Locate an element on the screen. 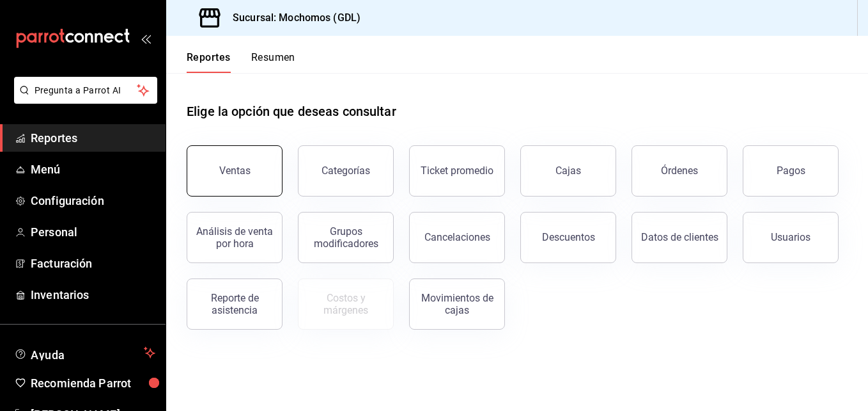 Image resolution: width=868 pixels, height=411 pixels. div: Movimientos de cajas is located at coordinates (457, 304).